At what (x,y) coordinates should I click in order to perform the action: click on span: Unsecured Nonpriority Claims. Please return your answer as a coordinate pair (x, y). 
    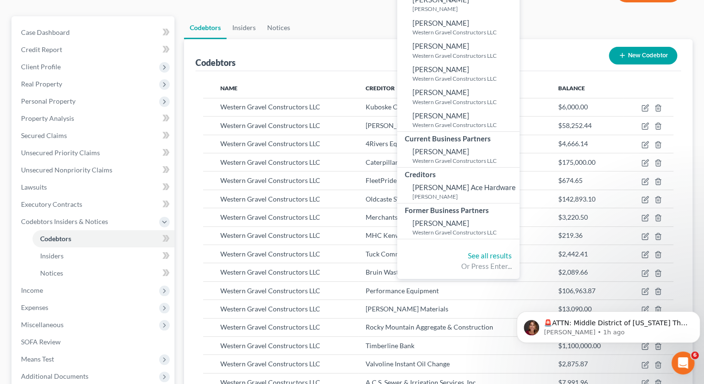
    Looking at the image, I should click on (66, 170).